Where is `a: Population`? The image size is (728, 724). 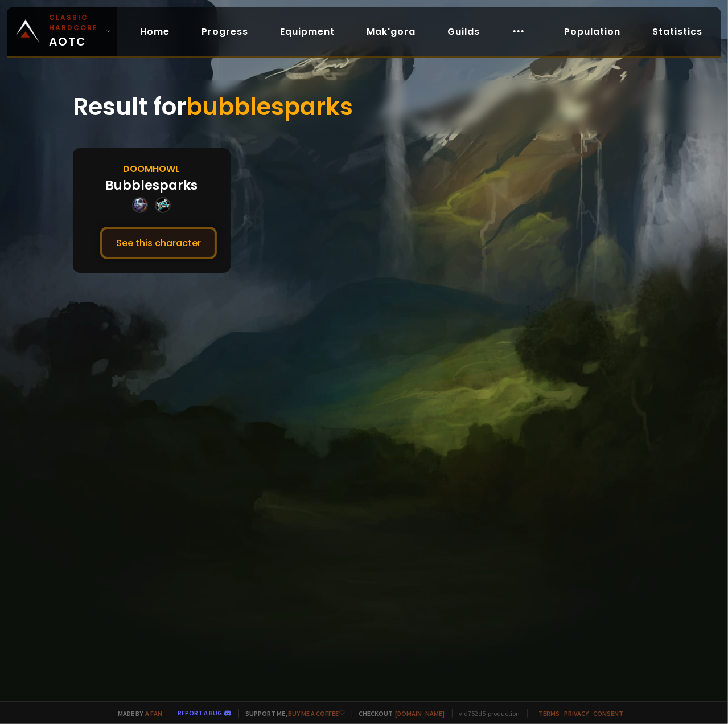 a: Population is located at coordinates (592, 31).